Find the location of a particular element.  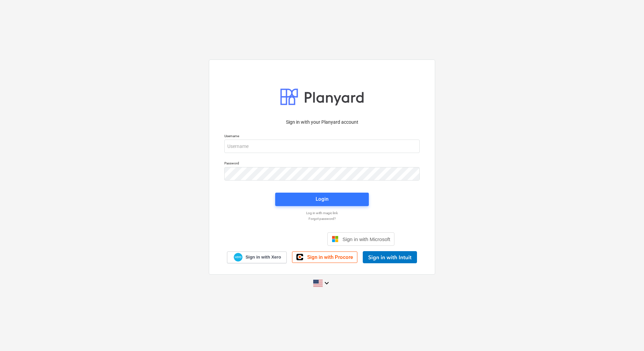

a: Sign in with Procore is located at coordinates (324, 257).